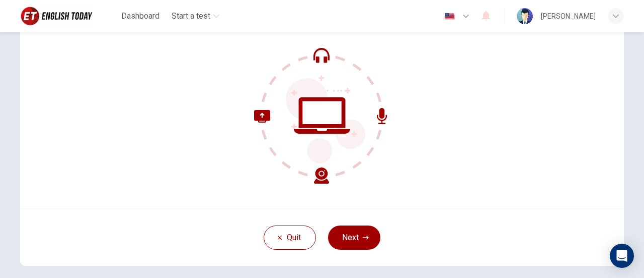 This screenshot has height=278, width=644. I want to click on button: Next, so click(354, 237).